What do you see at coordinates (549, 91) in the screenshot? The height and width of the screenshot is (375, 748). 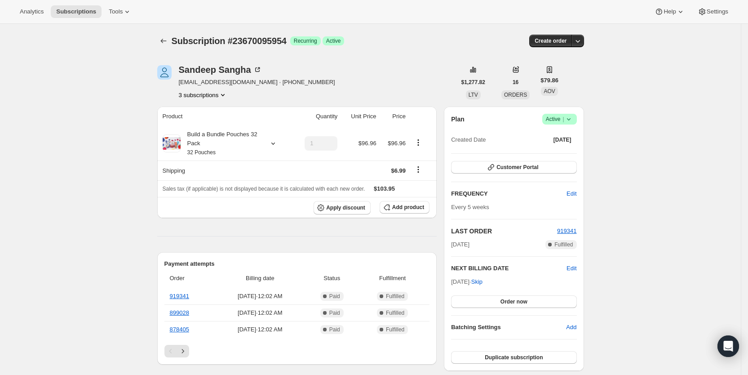 I see `span: AOV` at bounding box center [549, 91].